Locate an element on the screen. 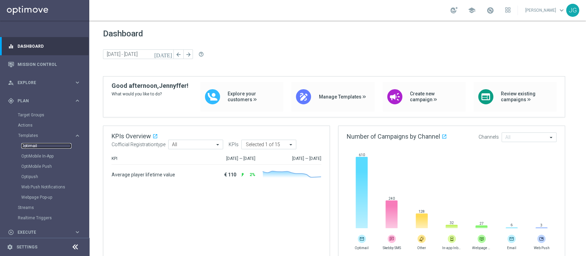 Image resolution: width=586 pixels, height=256 pixels. div: person_search Explore keyboard_arrow_right is located at coordinates (44, 83).